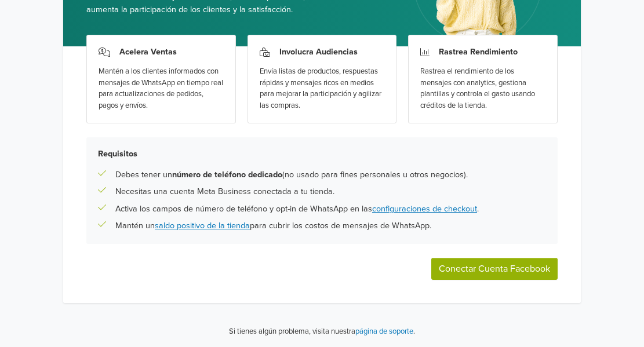 The image size is (644, 347). Describe the element at coordinates (425, 208) in the screenshot. I see `a: configuraciones de checkout` at that location.